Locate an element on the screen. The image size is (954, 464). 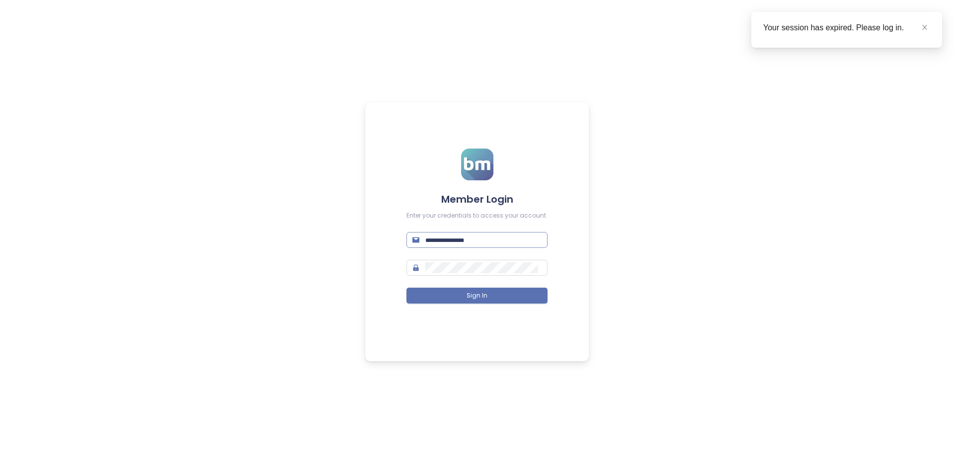
span: Sign In is located at coordinates (477, 296).